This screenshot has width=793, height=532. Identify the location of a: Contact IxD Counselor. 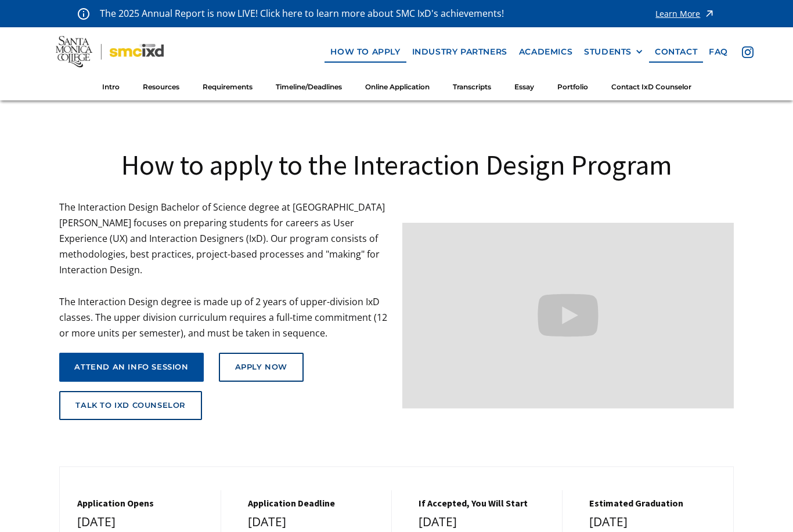
(651, 87).